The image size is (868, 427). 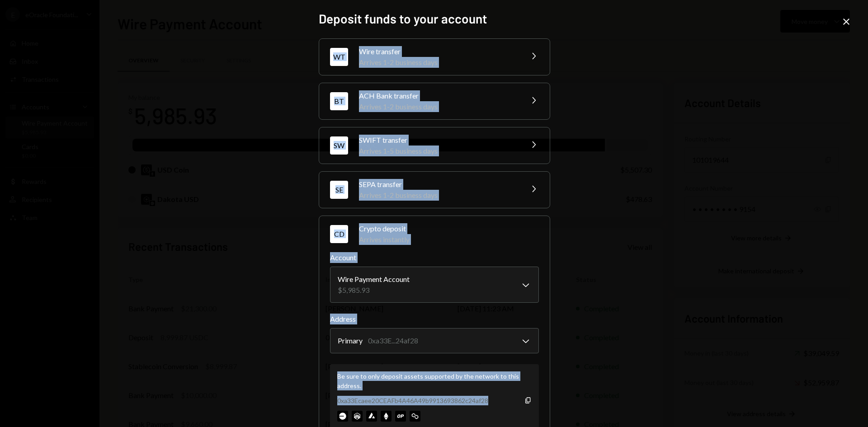 I want to click on div: BT, so click(x=339, y=101).